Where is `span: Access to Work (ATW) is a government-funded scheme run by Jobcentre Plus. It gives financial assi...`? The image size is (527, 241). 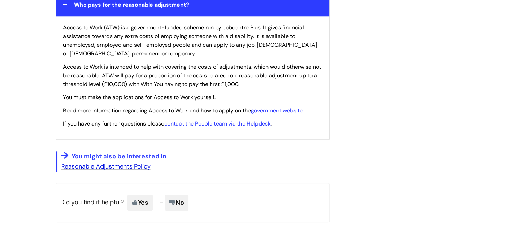 span: Access to Work (ATW) is a government-funded scheme run by Jobcentre Plus. It gives financial assi... is located at coordinates (190, 40).